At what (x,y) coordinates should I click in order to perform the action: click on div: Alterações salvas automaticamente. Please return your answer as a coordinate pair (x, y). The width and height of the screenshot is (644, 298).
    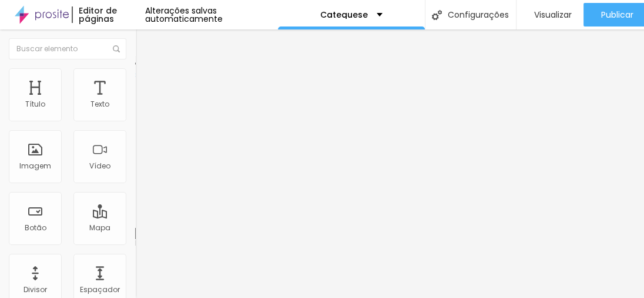
    Looking at the image, I should click on (212, 15).